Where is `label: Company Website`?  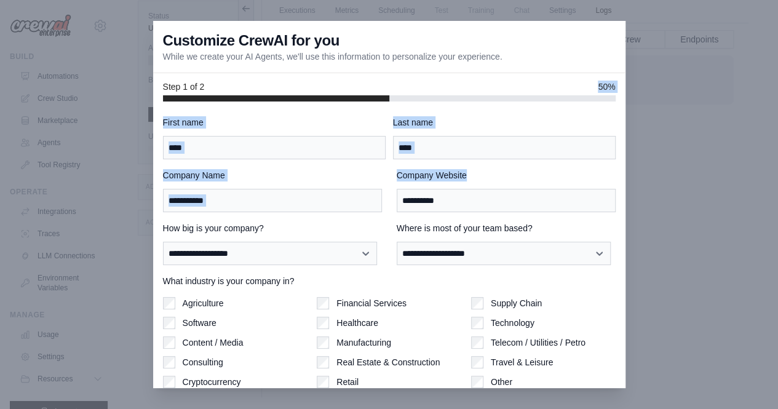 label: Company Website is located at coordinates (506, 175).